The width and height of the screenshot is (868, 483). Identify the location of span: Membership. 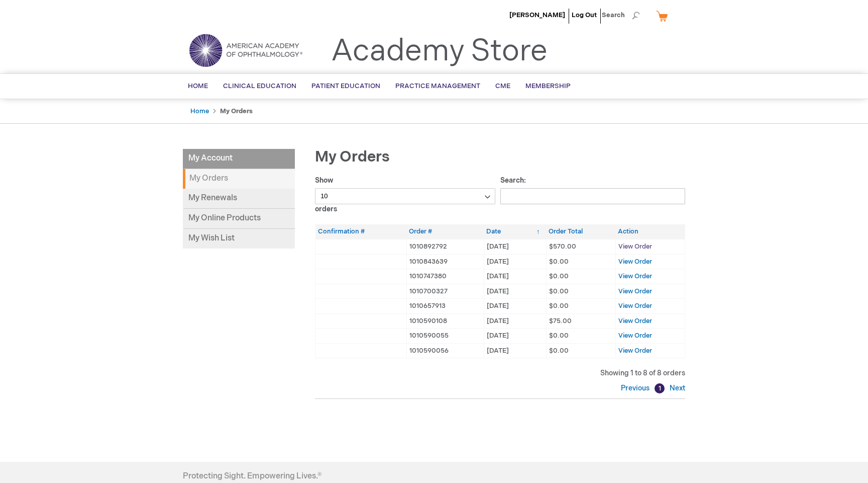
(548, 86).